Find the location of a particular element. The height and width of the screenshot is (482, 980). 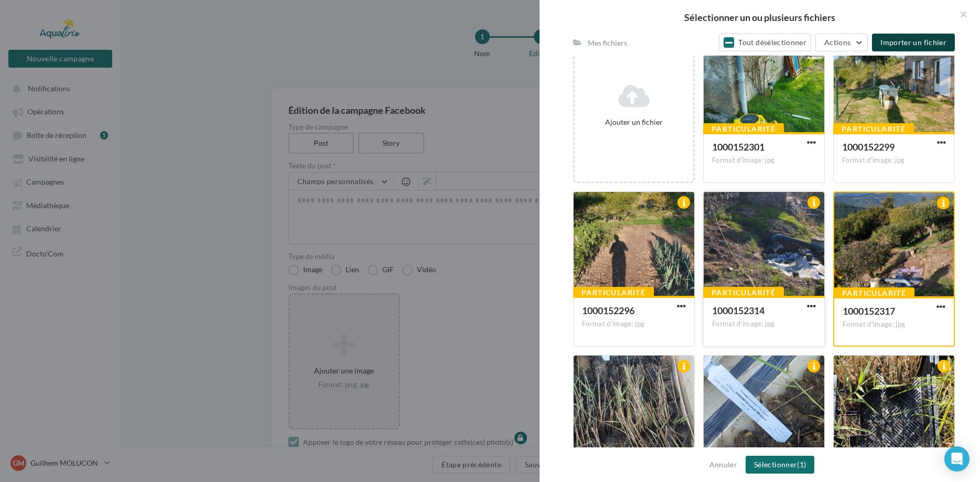

span: Actions is located at coordinates (837, 42).